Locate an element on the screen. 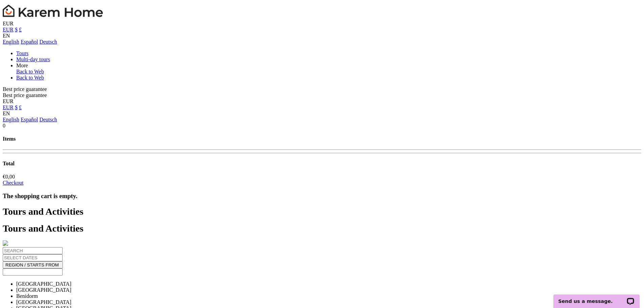 The height and width of the screenshot is (308, 644). h3: The shopping cart is empty. is located at coordinates (322, 196).